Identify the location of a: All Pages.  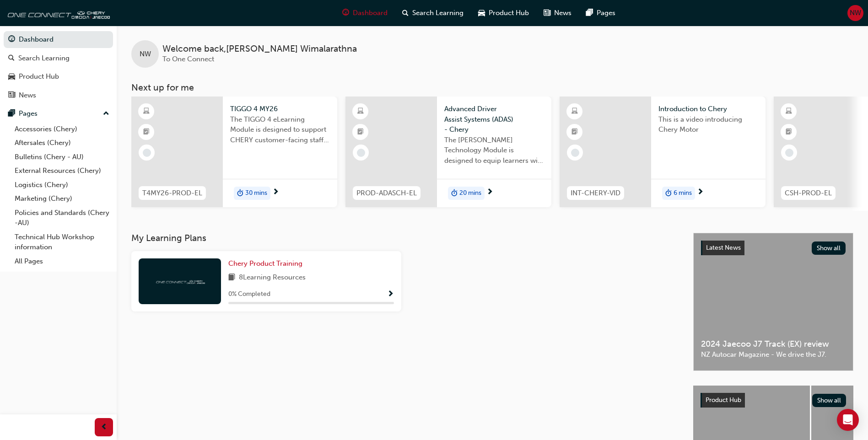
(61, 261).